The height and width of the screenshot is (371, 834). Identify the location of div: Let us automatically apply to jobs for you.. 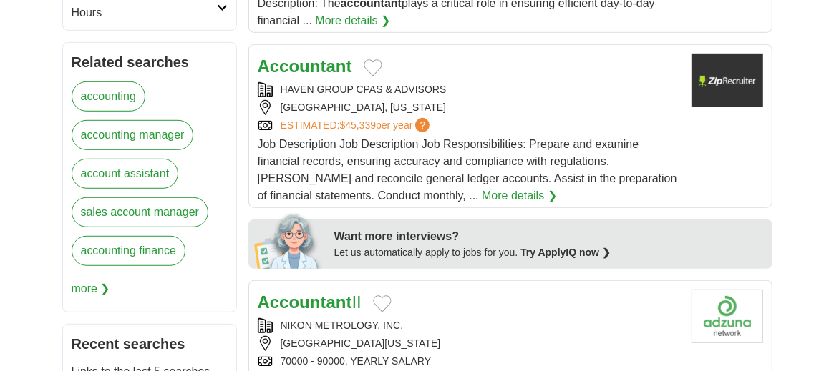
(549, 253).